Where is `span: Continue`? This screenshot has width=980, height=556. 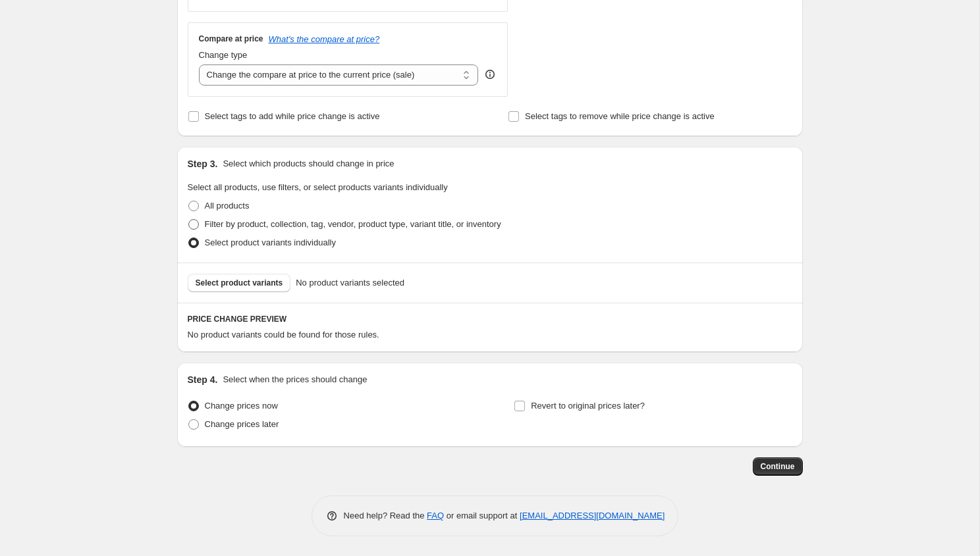
span: Continue is located at coordinates (778, 467).